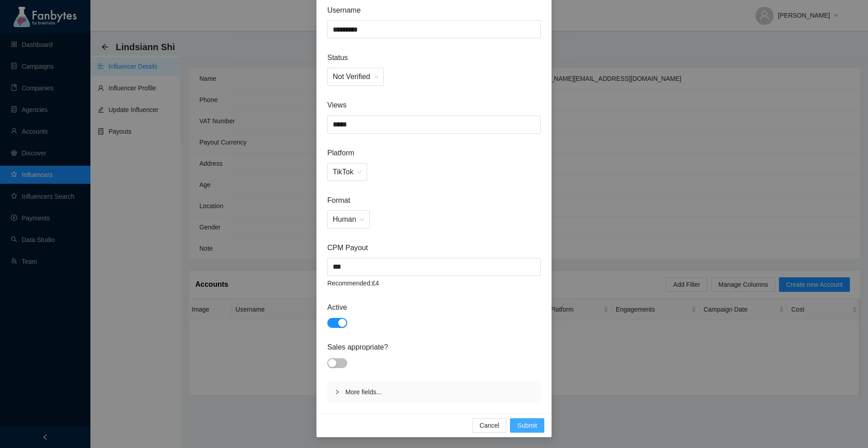  What do you see at coordinates (434, 307) in the screenshot?
I see `span: Active` at bounding box center [434, 307].